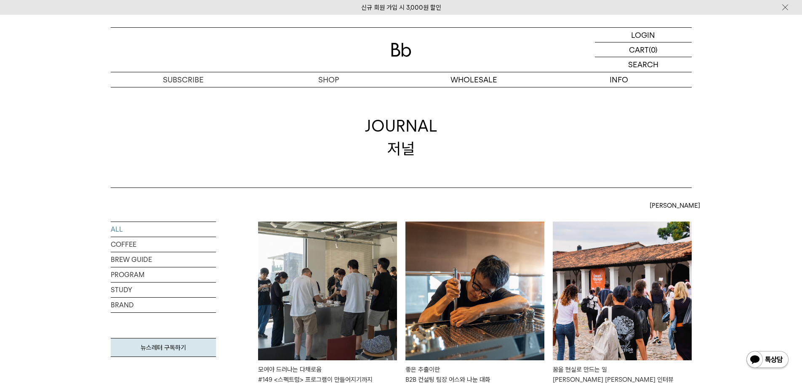  I want to click on img: 카카오톡 채널 1:1 채팅 버튼, so click(767, 361).